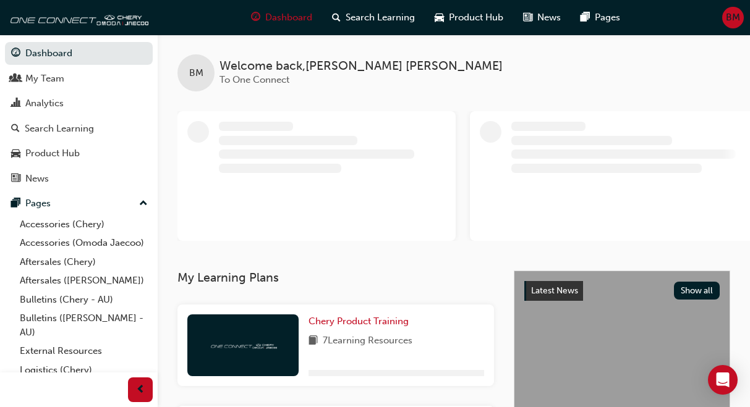 The height and width of the screenshot is (407, 750). What do you see at coordinates (373, 17) in the screenshot?
I see `a: search-iconSearch Learning` at bounding box center [373, 17].